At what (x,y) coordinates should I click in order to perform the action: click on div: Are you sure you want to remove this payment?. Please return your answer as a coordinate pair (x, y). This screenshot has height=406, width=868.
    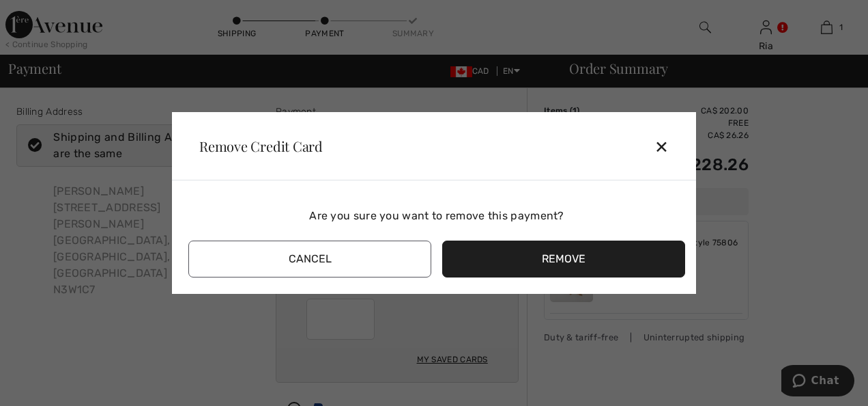
    Looking at the image, I should click on (437, 216).